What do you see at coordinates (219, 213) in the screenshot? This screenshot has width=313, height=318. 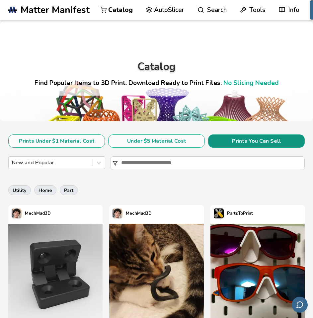 I see `img: PartsToPrint's profile` at bounding box center [219, 213].